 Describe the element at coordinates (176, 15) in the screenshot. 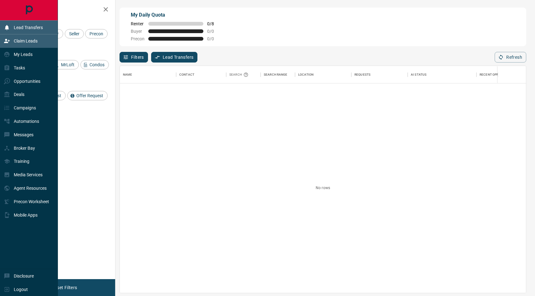

I see `p: My Daily Quota` at that location.